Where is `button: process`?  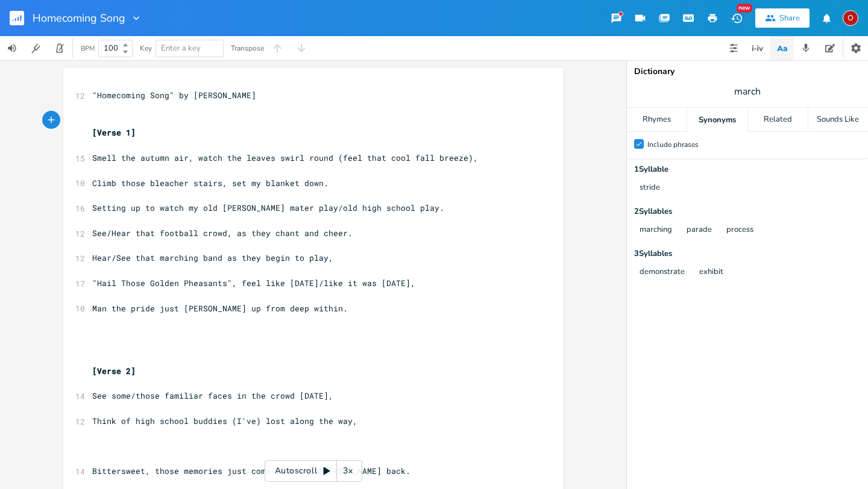 button: process is located at coordinates (739, 230).